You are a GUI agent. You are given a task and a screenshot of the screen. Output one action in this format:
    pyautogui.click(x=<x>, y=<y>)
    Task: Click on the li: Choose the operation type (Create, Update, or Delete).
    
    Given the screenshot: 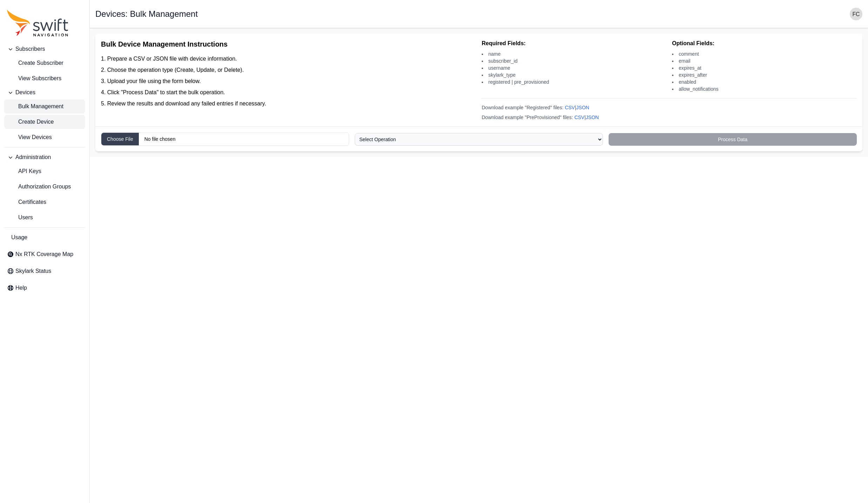 What is the action you would take?
    pyautogui.click(x=289, y=70)
    